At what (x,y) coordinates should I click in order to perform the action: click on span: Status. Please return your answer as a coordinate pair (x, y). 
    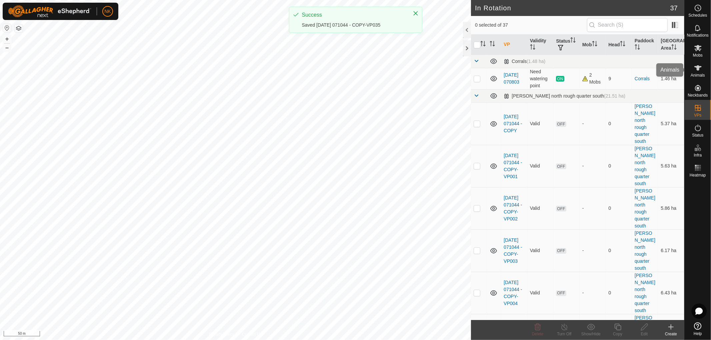
    Looking at the image, I should click on (698, 135).